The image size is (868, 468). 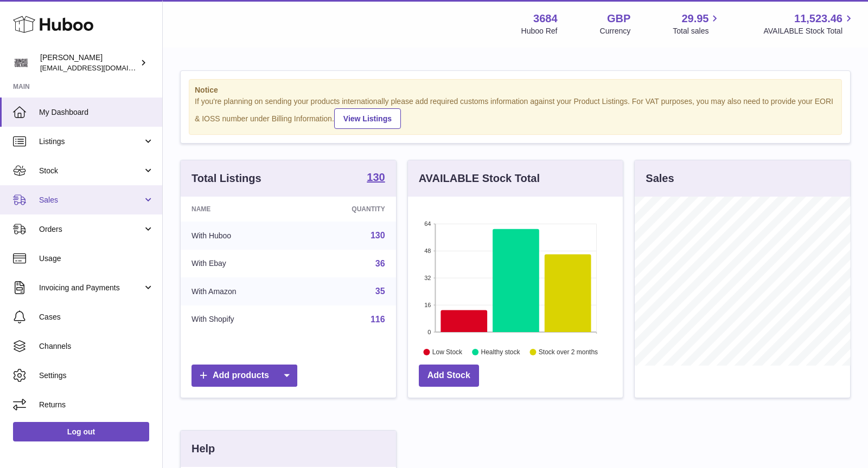 I want to click on text: Low Stock, so click(x=447, y=352).